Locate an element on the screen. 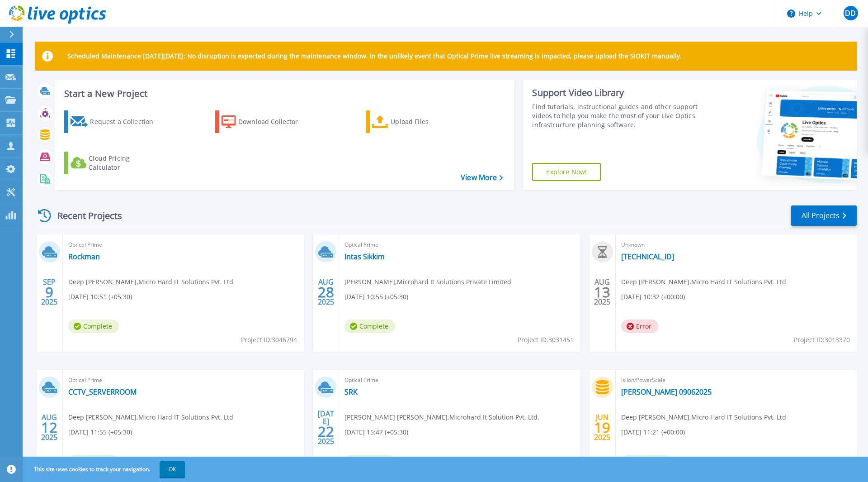  div: Download Collector is located at coordinates (275, 122).